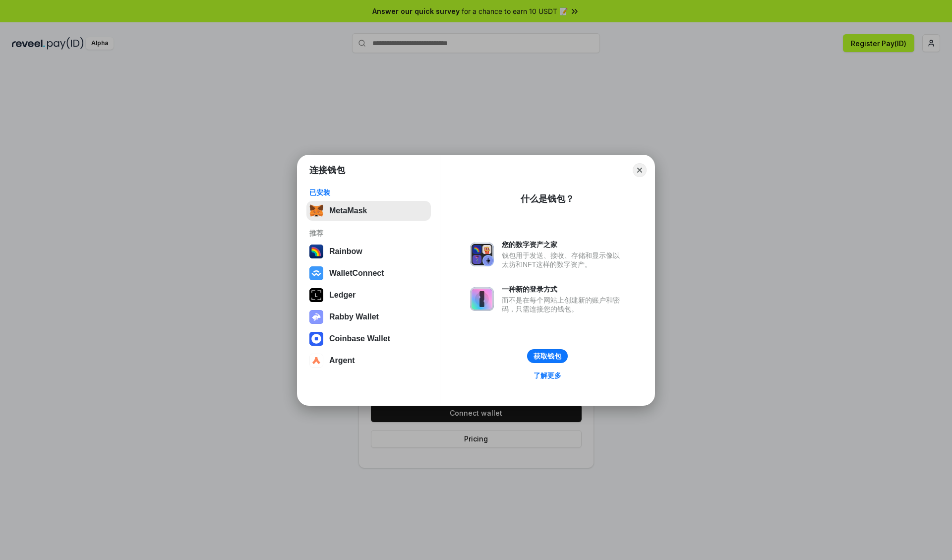 Image resolution: width=952 pixels, height=560 pixels. Describe the element at coordinates (369, 295) in the screenshot. I see `button: Ledger` at that location.